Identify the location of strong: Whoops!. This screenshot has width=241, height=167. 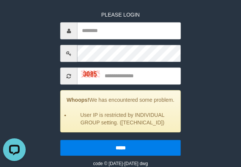
(78, 100).